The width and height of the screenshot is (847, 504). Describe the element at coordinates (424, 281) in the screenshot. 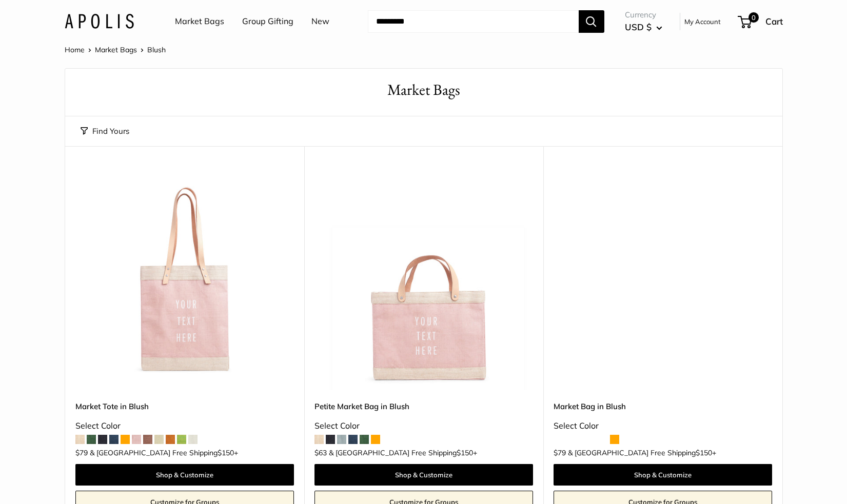

I see `a: description_Our first ever Blush CollectionPetite Market Bag in Blush` at that location.